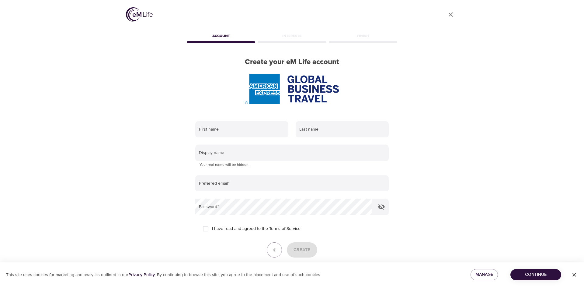 The image size is (584, 287). Describe the element at coordinates (451, 15) in the screenshot. I see `a: close` at that location.